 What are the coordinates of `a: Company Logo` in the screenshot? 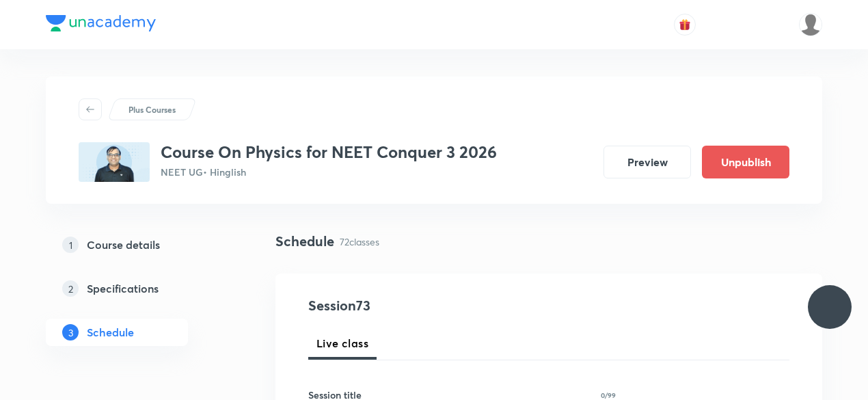 It's located at (100, 24).